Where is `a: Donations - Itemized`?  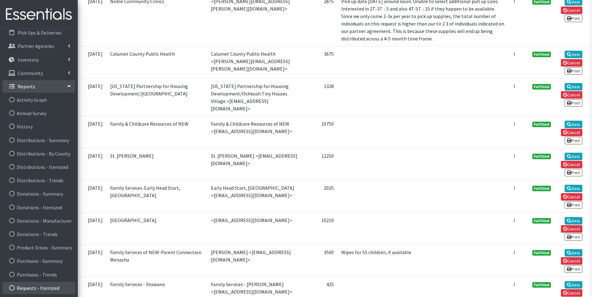 a: Donations - Itemized is located at coordinates (39, 208).